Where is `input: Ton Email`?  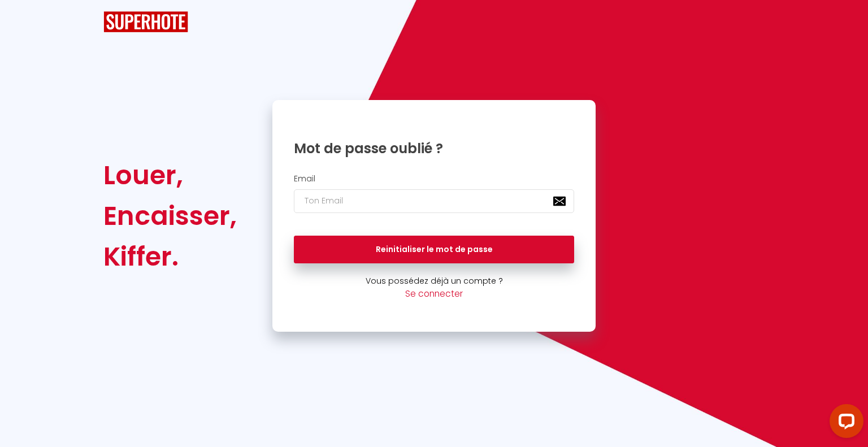
input: Ton Email is located at coordinates (434, 201).